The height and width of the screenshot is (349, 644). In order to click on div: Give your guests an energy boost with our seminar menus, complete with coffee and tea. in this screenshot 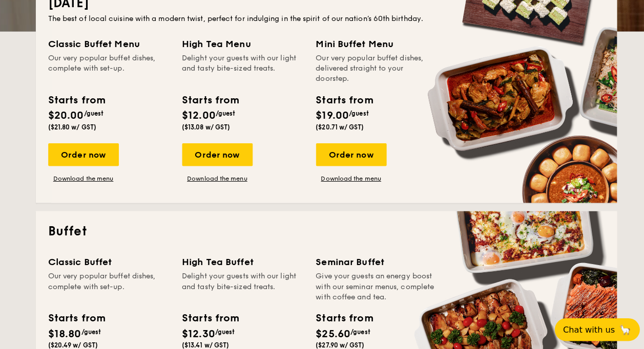, I will do `click(372, 283)`.